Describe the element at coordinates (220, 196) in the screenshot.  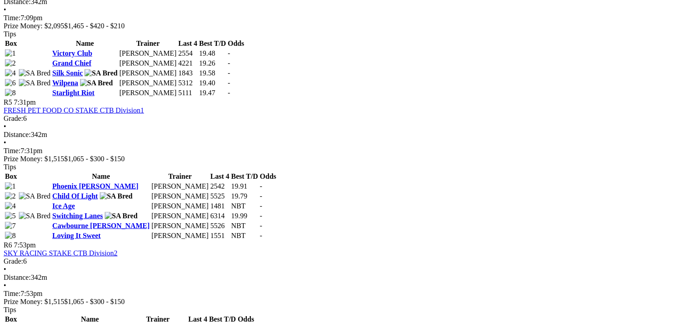
I see `td: 5525` at that location.